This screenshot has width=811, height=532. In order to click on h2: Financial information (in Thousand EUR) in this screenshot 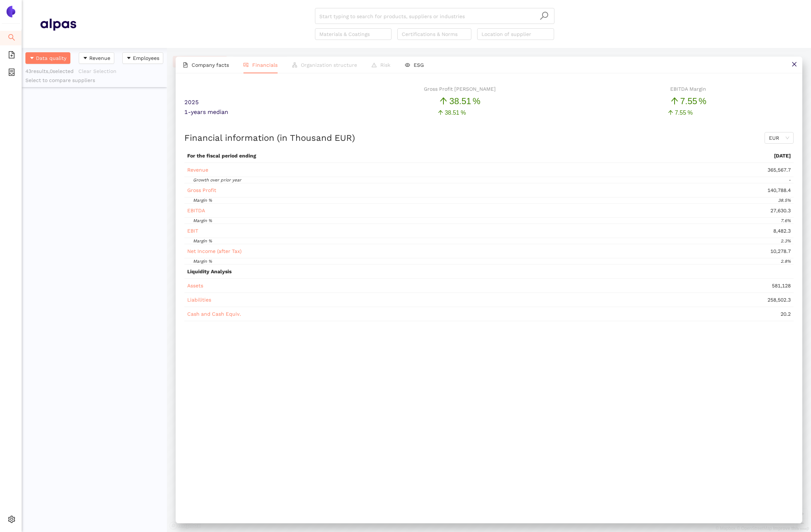, I will do `click(270, 139)`.